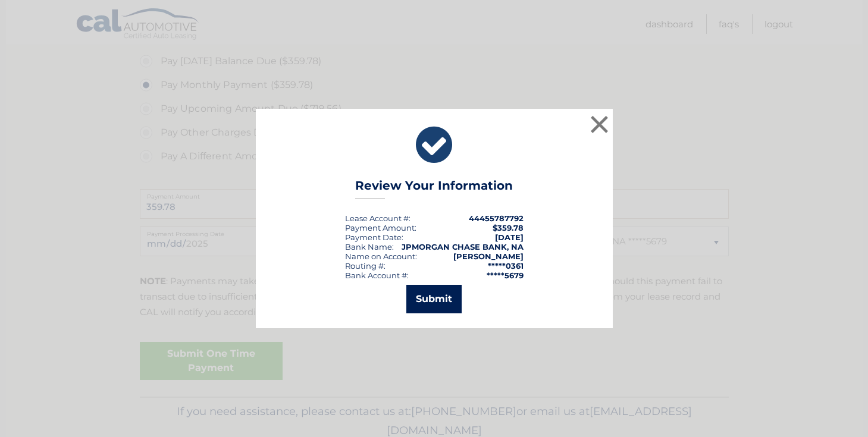 This screenshot has height=437, width=868. What do you see at coordinates (434, 189) in the screenshot?
I see `h3: Review Your Information` at bounding box center [434, 189].